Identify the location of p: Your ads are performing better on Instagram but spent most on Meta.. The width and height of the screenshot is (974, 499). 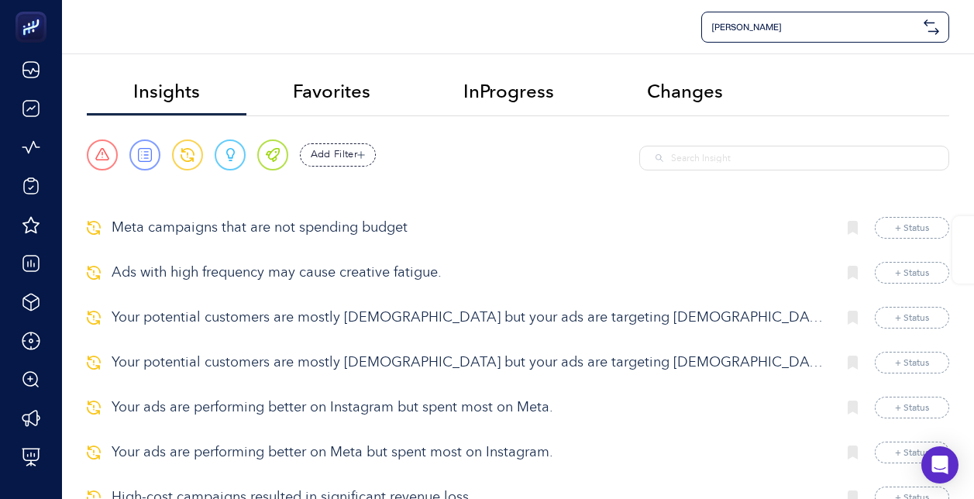
(468, 408).